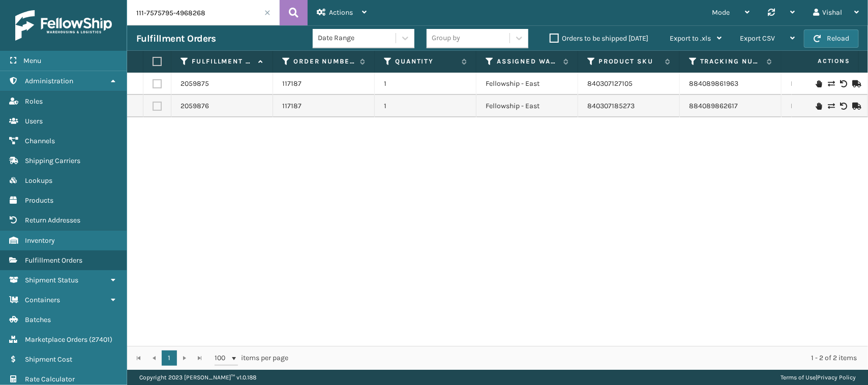  Describe the element at coordinates (611, 105) in the screenshot. I see `a: 840307185273` at that location.